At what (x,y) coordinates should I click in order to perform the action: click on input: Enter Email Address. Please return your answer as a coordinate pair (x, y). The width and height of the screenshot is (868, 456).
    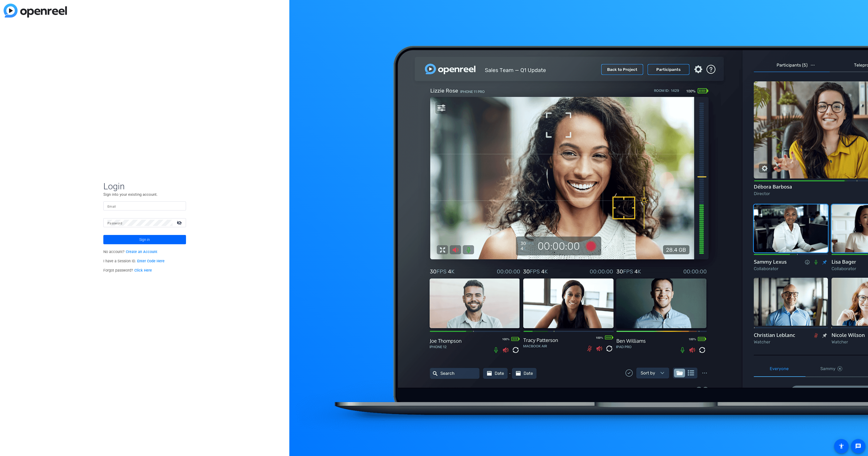
    Looking at the image, I should click on (145, 206).